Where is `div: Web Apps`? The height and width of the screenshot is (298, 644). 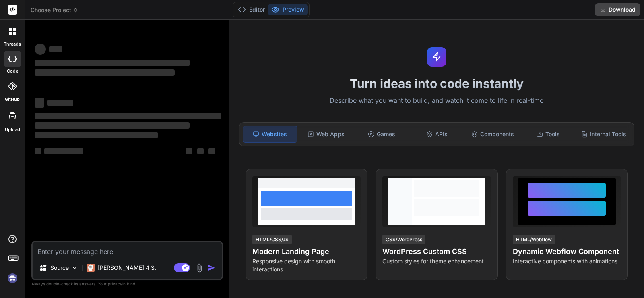 div: Web Apps is located at coordinates (326, 134).